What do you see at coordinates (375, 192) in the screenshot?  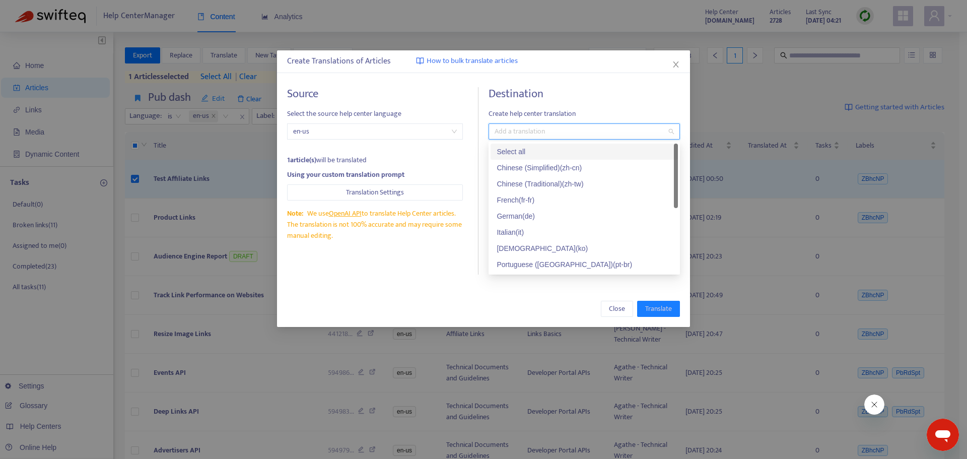 I see `button: Translation Settings` at bounding box center [375, 192].